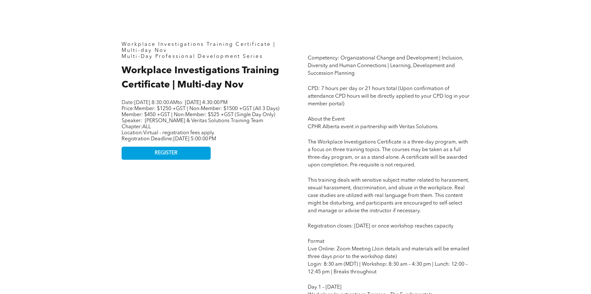 This screenshot has height=294, width=591. What do you see at coordinates (166, 153) in the screenshot?
I see `a: REGISTER` at bounding box center [166, 153].